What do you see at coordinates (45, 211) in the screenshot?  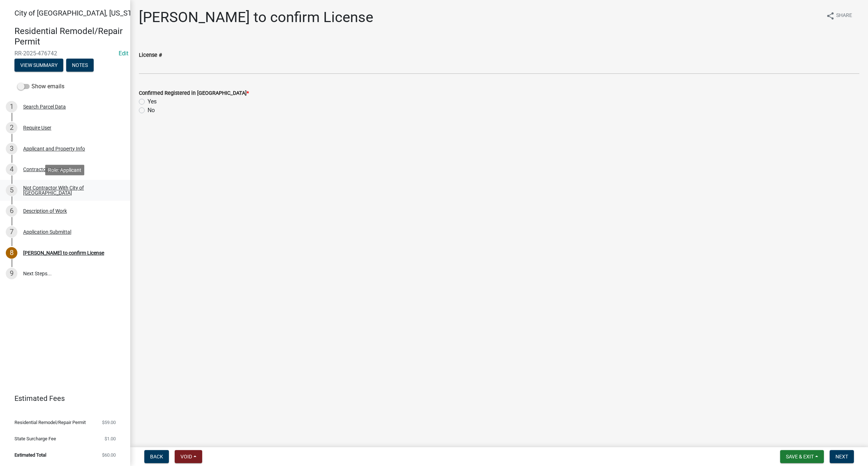 I see `div: Description of Work` at bounding box center [45, 211].